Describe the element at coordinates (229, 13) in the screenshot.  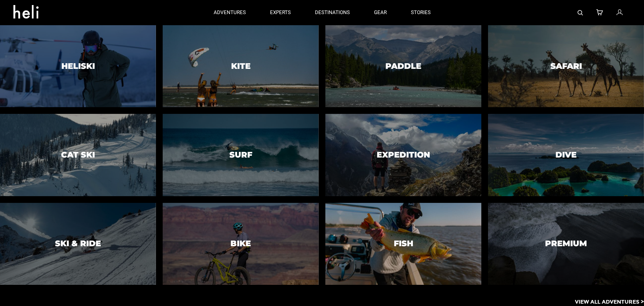
I see `p: adventures` at that location.